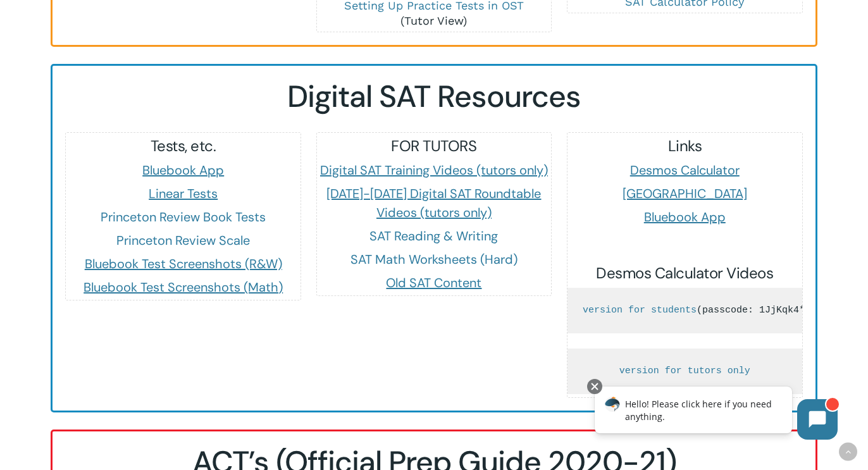  I want to click on a: Princeton Review Scale, so click(183, 240).